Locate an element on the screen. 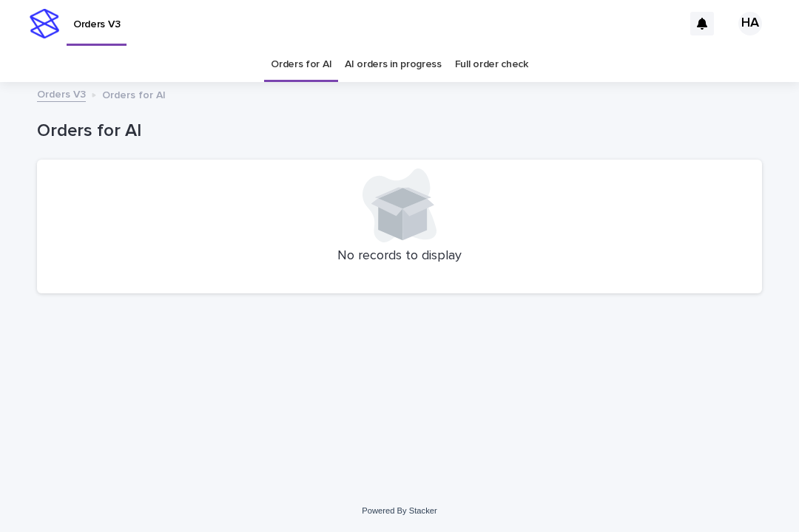  div: HA is located at coordinates (750, 24).